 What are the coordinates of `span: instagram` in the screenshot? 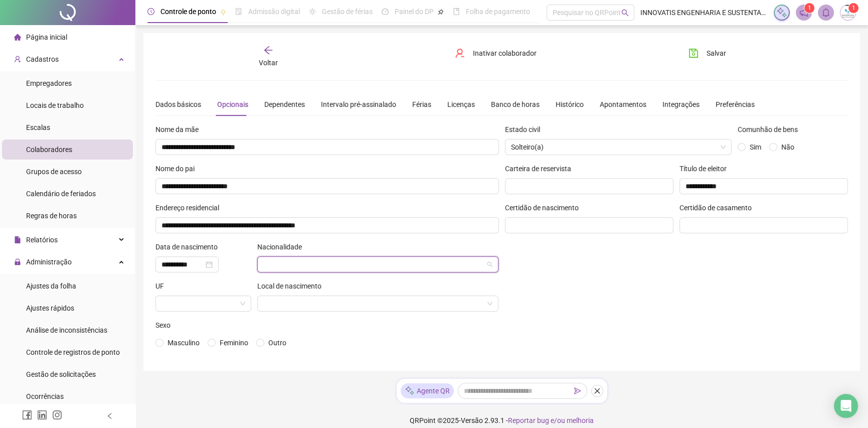 It's located at (57, 415).